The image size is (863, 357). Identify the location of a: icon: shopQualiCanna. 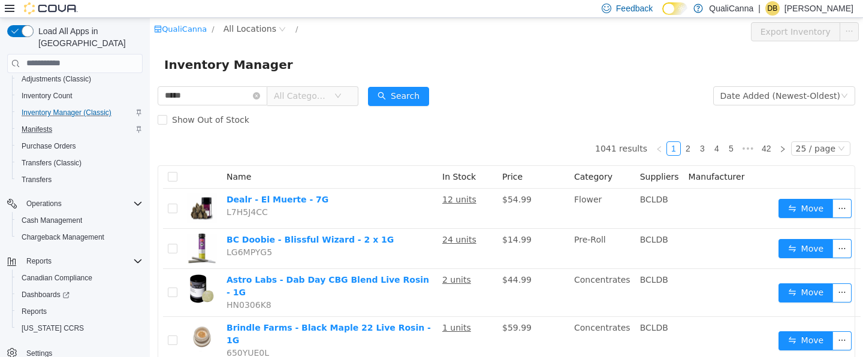
(31, 11).